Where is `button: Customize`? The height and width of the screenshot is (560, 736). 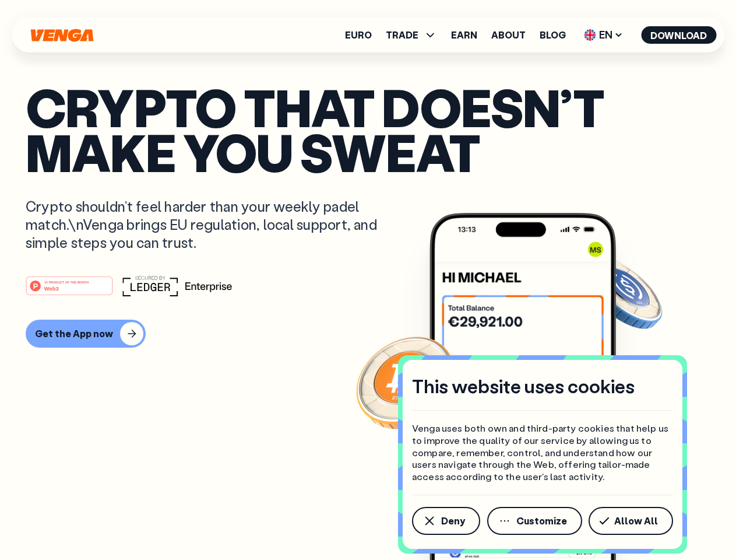
button: Customize is located at coordinates (535, 521).